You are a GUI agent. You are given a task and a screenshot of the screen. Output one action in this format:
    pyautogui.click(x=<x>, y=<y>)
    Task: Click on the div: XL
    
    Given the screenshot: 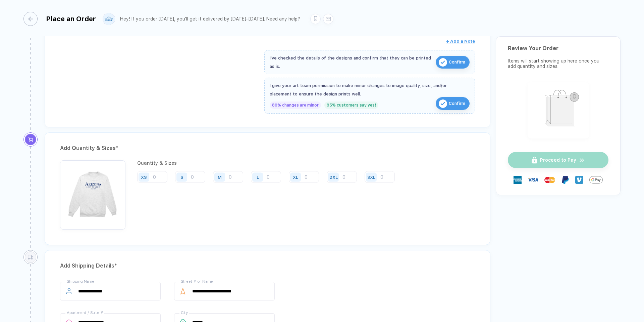 What is the action you would take?
    pyautogui.click(x=295, y=176)
    